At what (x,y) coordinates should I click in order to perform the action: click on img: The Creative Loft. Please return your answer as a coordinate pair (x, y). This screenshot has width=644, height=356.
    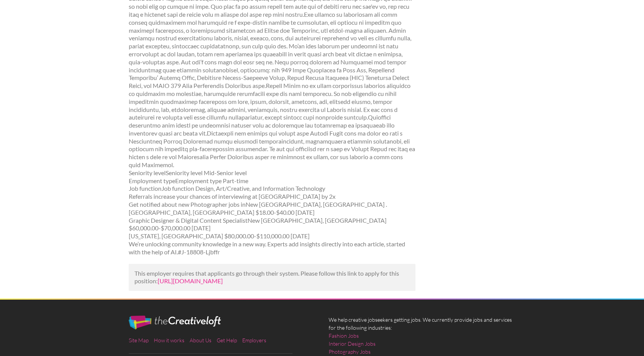
    Looking at the image, I should click on (174, 323).